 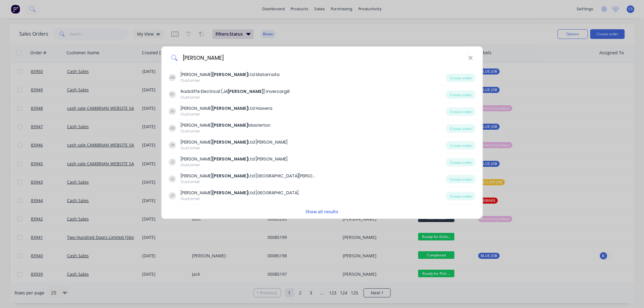 What do you see at coordinates (235, 92) in the screenshot?
I see `div: Radcliffe Electrical (JA ) Invercargill` at bounding box center [235, 92].